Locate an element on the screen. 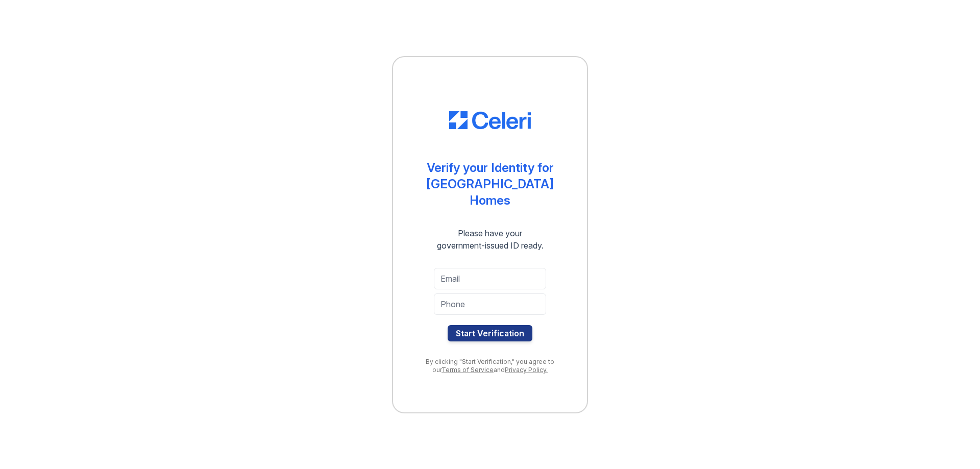 This screenshot has height=469, width=980. input: Email is located at coordinates (490, 279).